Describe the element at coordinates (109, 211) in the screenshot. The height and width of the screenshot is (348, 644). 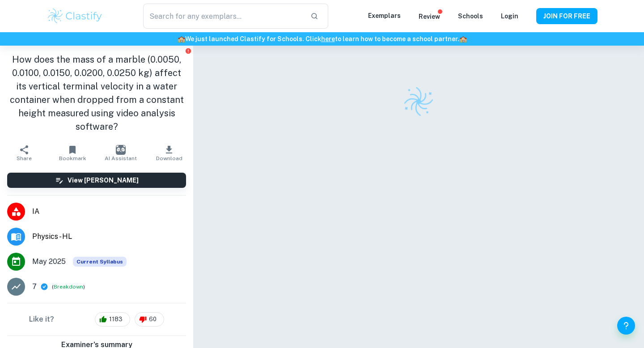
I see `span: IA` at that location.